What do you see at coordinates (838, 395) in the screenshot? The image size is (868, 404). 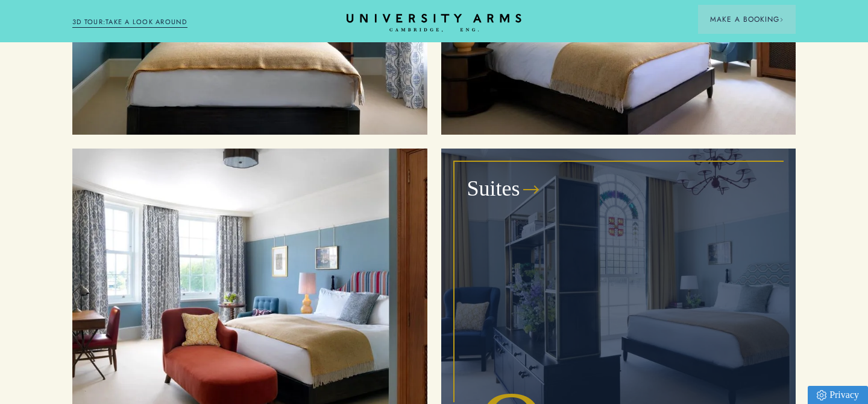 I see `a: Privacy` at bounding box center [838, 395].